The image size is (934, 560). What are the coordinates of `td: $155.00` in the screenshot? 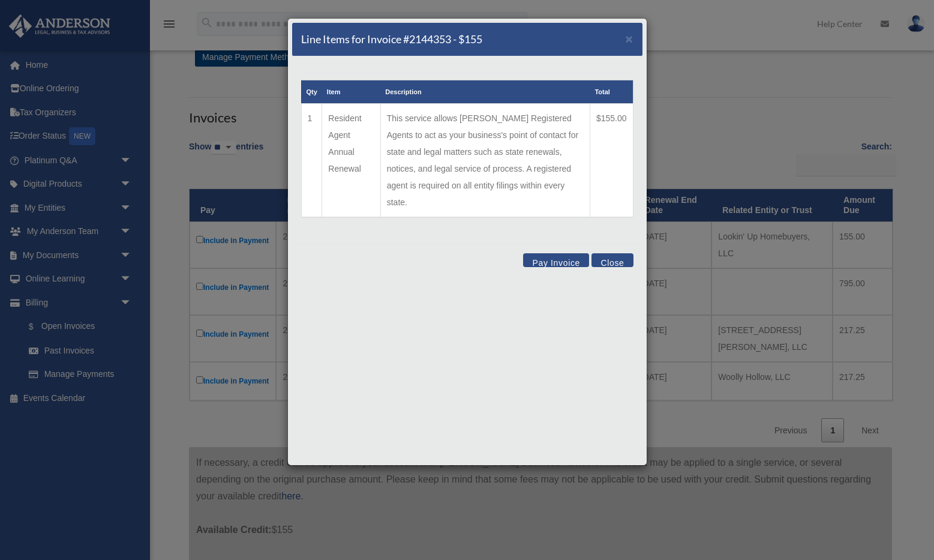 It's located at (611, 161).